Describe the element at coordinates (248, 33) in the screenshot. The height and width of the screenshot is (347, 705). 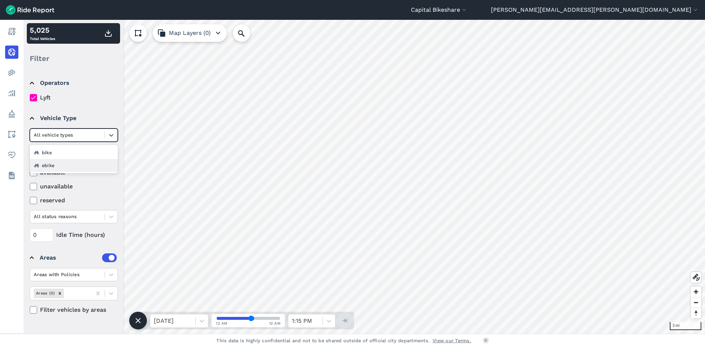
I see `input: Search Location or Vehicles` at that location.